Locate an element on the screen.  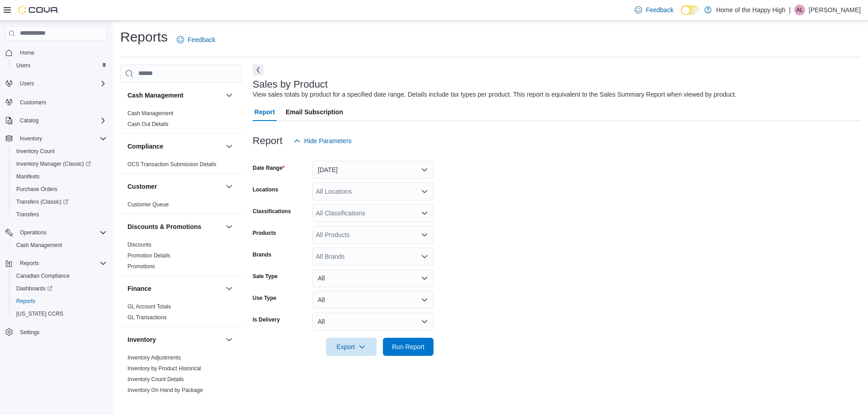
span: Purchase Orders is located at coordinates (60, 190).